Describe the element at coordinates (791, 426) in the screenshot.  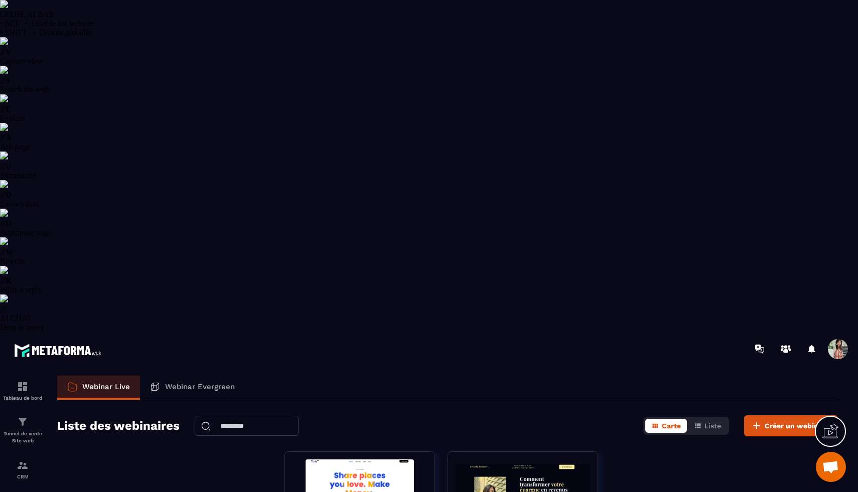
I see `button: Créer un webinaire` at that location.